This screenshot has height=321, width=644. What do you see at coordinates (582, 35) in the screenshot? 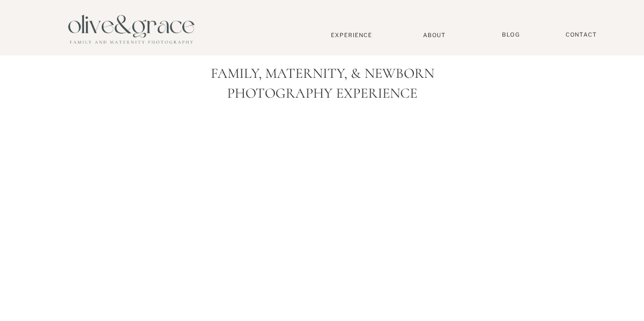
I see `nav: Contact` at bounding box center [582, 35].